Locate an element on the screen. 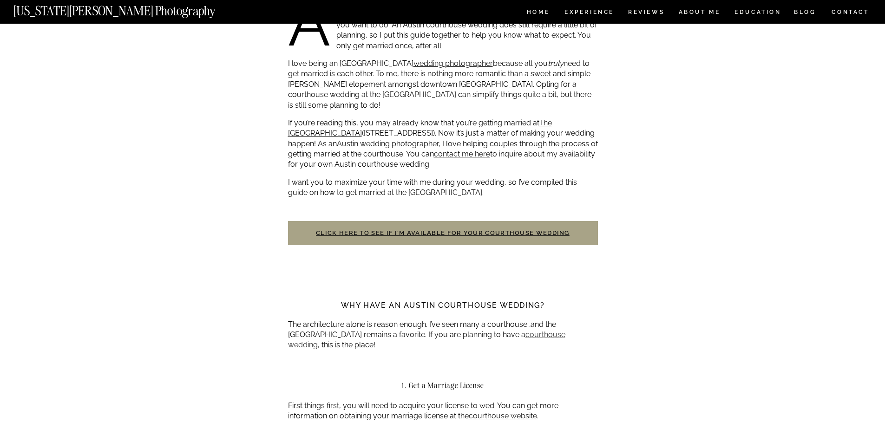 This screenshot has height=423, width=885. nav: BLOG is located at coordinates (805, 13).